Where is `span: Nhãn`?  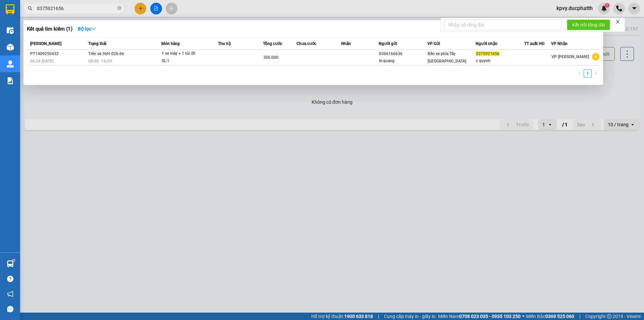
span: Nhãn is located at coordinates (346, 44).